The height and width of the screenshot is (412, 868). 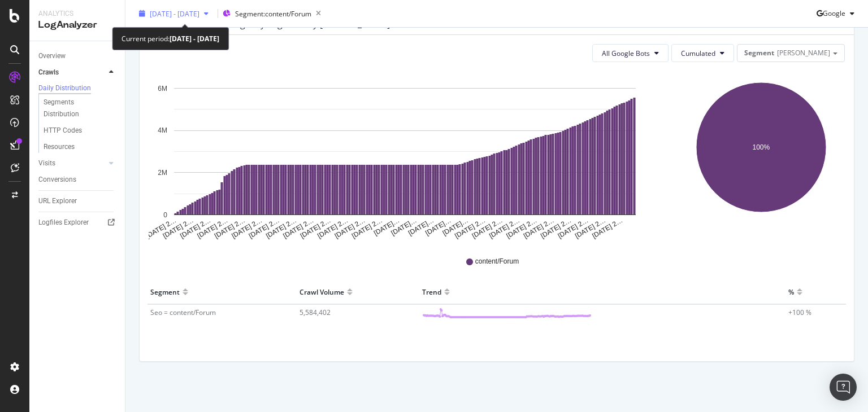 What do you see at coordinates (630, 53) in the screenshot?
I see `button: All Google Bots` at bounding box center [630, 53].